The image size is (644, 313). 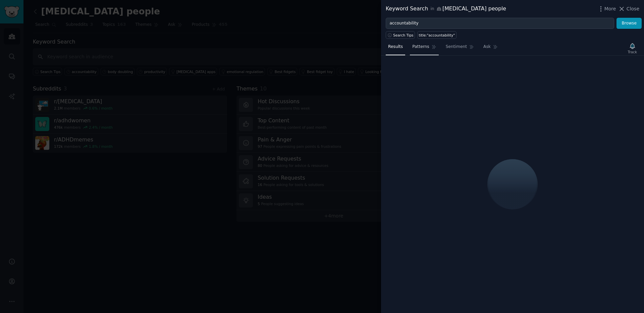 I want to click on span: Sentiment, so click(x=456, y=47).